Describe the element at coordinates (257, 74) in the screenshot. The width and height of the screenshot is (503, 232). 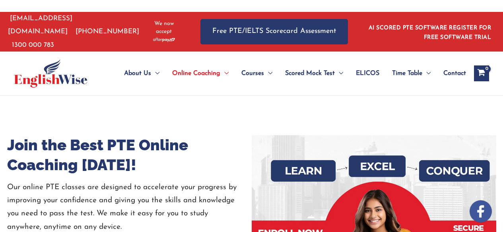
I see `a: CoursesMenu Toggle` at that location.